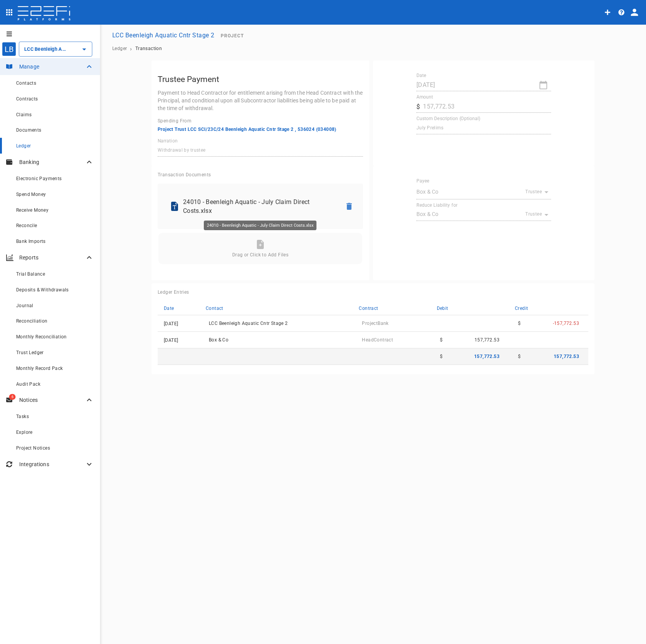 This screenshot has width=646, height=644. I want to click on textarea: July Prelims, so click(484, 128).